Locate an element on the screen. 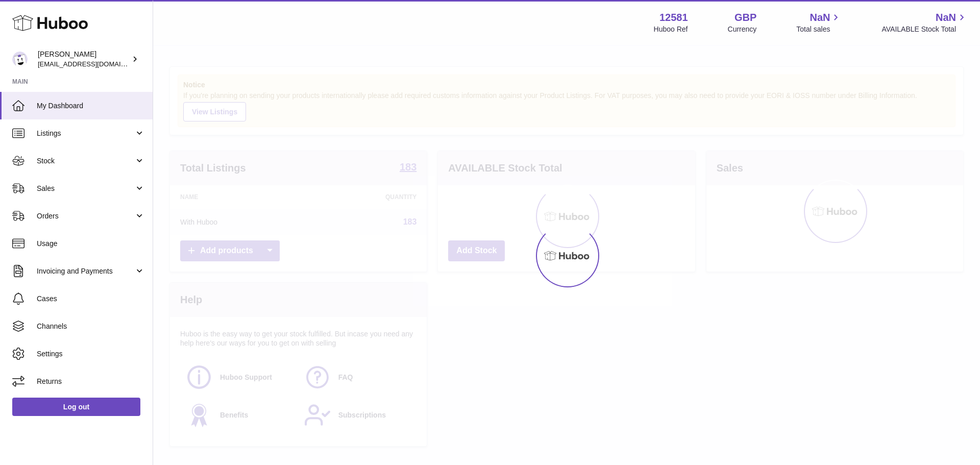 This screenshot has height=465, width=980. span: Invoicing and Payments is located at coordinates (85, 271).